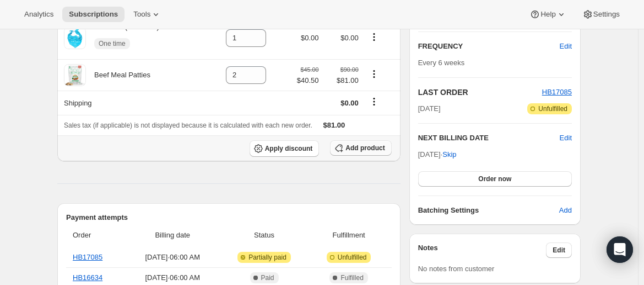  What do you see at coordinates (351, 278) in the screenshot?
I see `span: Fulfilled` at bounding box center [351, 278].